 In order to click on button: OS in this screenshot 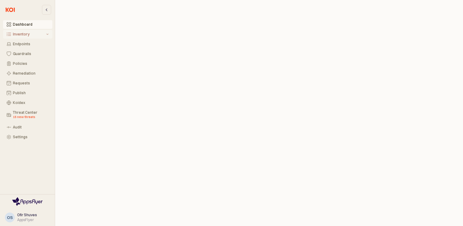, I will do `click(10, 218)`.